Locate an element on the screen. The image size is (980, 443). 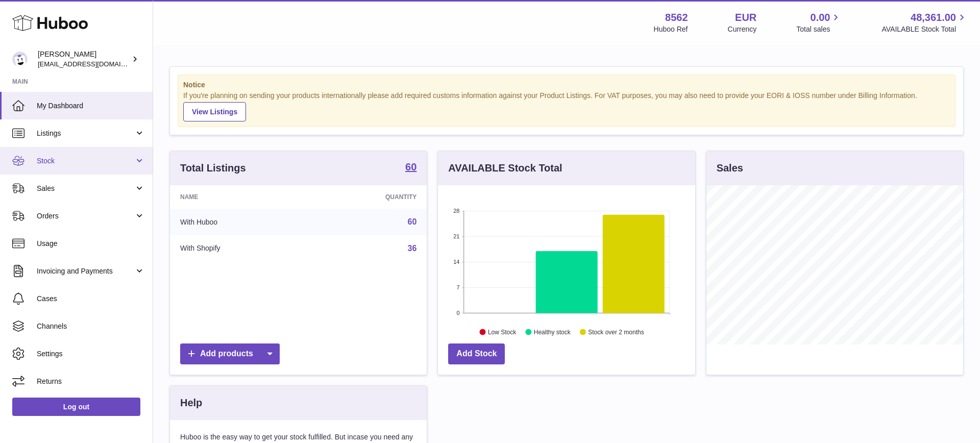
span: Sales is located at coordinates (86, 188).